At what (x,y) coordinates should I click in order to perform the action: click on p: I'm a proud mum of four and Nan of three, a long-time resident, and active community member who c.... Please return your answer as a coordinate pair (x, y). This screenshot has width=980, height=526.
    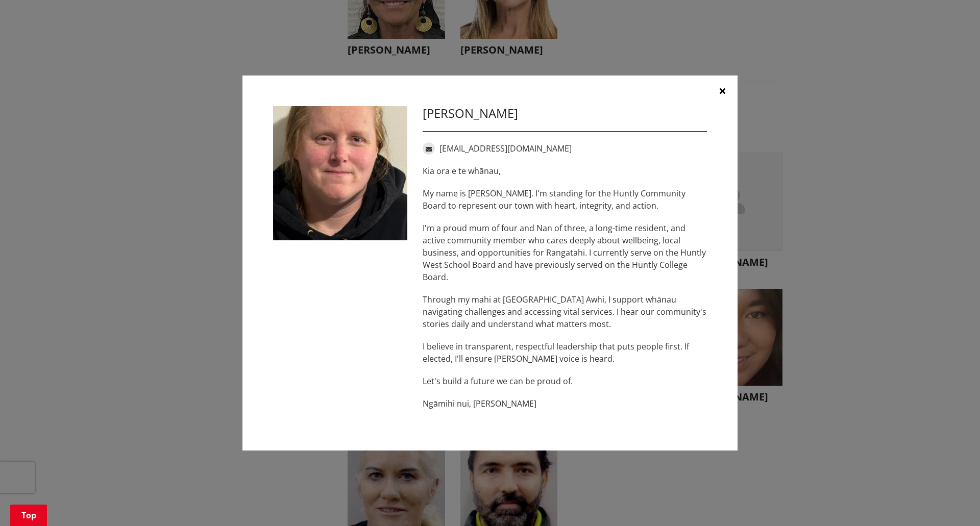
    Looking at the image, I should click on (565, 253).